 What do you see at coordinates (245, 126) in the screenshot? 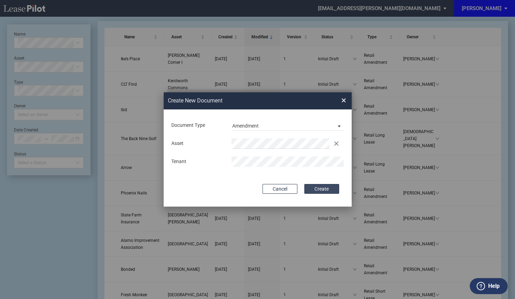
I see `div: Amendment` at bounding box center [245, 126].